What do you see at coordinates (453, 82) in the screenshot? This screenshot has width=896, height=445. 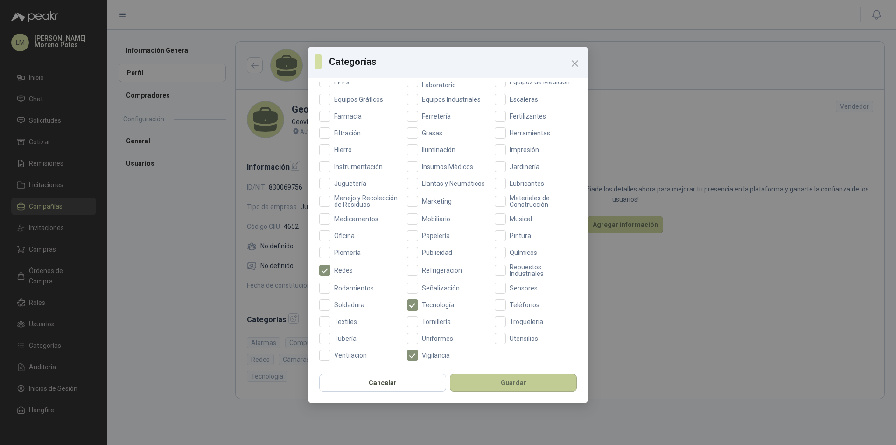 I see `span: Equipos de Laboratorio` at bounding box center [453, 82].